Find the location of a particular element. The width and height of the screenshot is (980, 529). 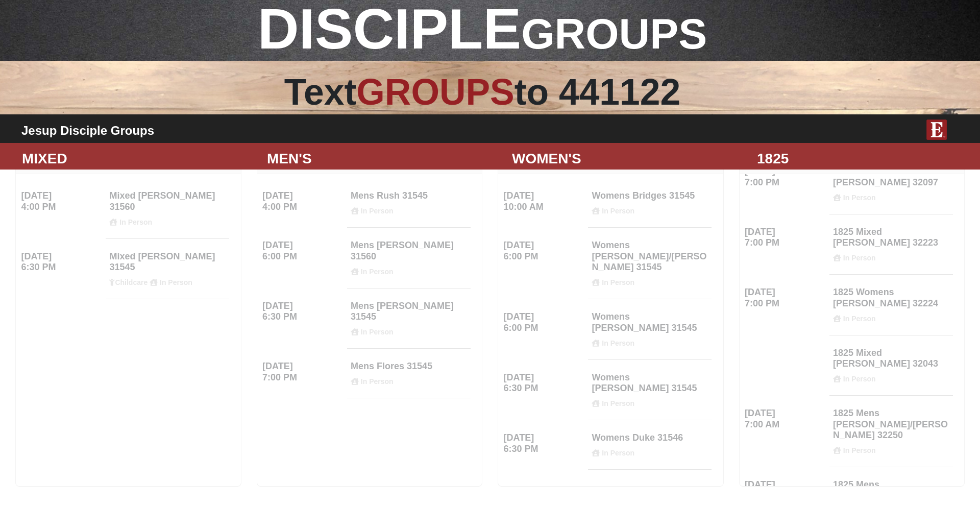

b: Jesup Disciple Groups is located at coordinates (88, 131).